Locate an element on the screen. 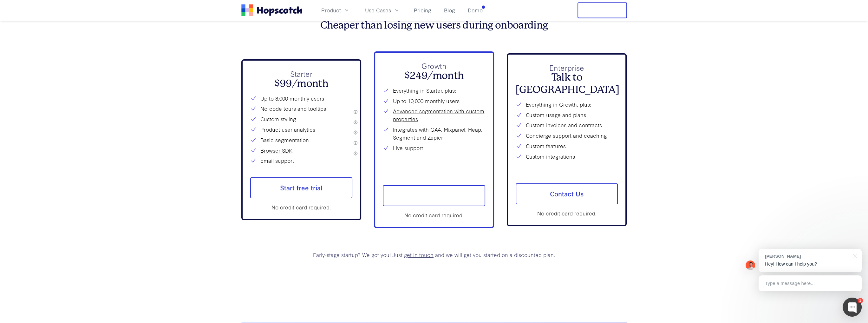 The image size is (868, 323). li: Email support is located at coordinates (301, 160).